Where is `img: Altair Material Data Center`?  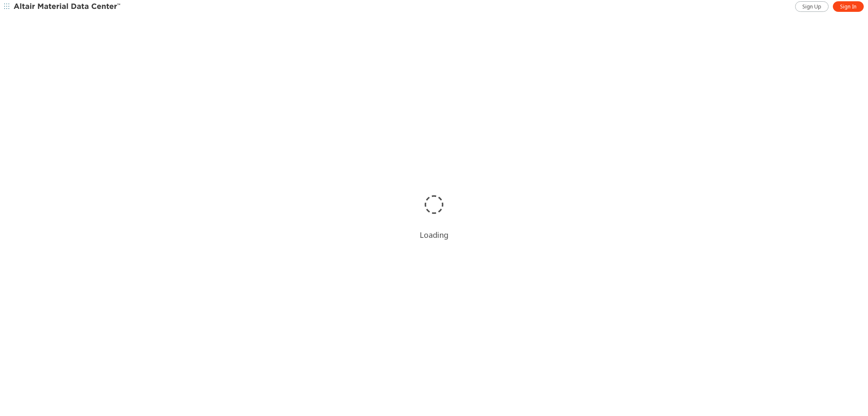 img: Altair Material Data Center is located at coordinates (68, 7).